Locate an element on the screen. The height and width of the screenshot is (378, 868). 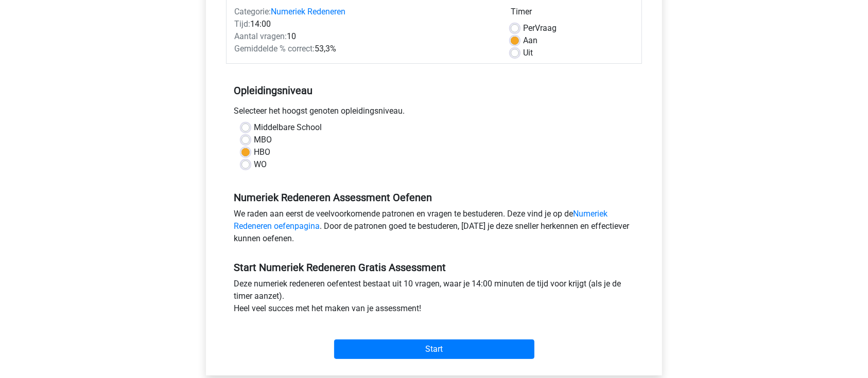
label: WO is located at coordinates (260, 165).